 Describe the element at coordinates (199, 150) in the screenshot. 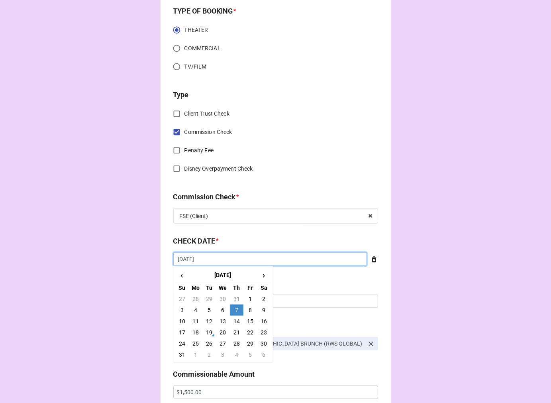

I see `span: Penalty Fee` at that location.